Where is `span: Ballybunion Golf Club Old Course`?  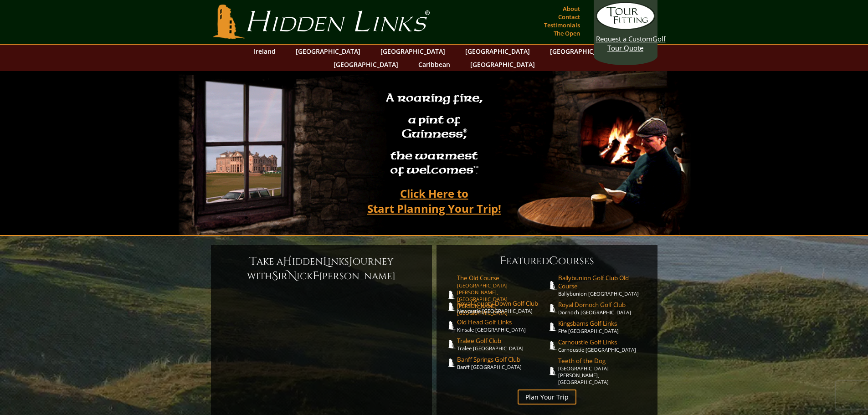
span: Ballybunion Golf Club Old Course is located at coordinates (603, 282).